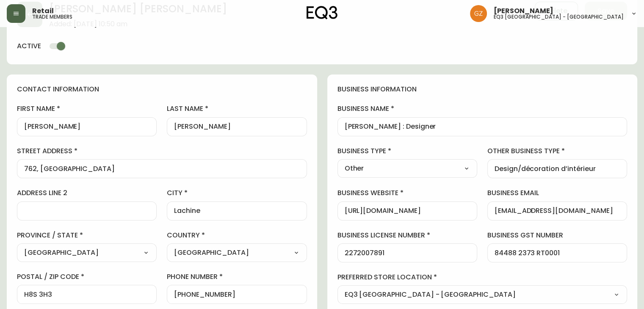  I want to click on input: https://www.designshop.com, so click(408, 211).